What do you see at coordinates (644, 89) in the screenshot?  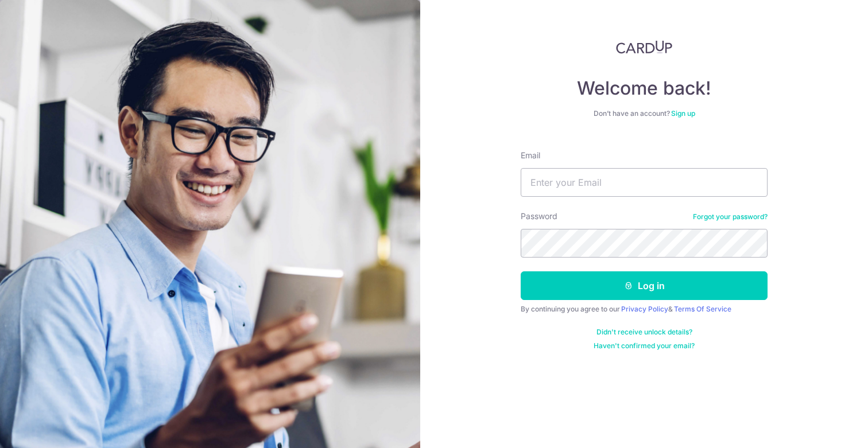 I see `h4: Welcome back!` at bounding box center [644, 89].